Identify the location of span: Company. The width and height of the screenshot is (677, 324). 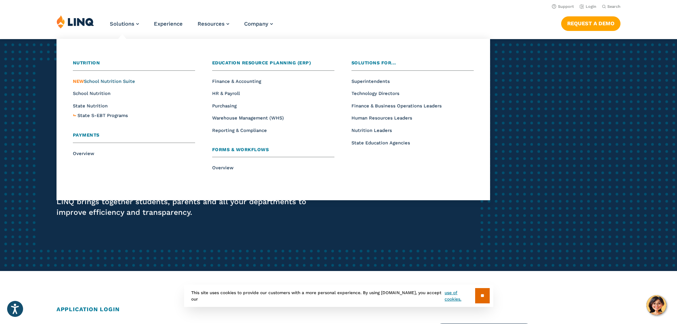
(256, 24).